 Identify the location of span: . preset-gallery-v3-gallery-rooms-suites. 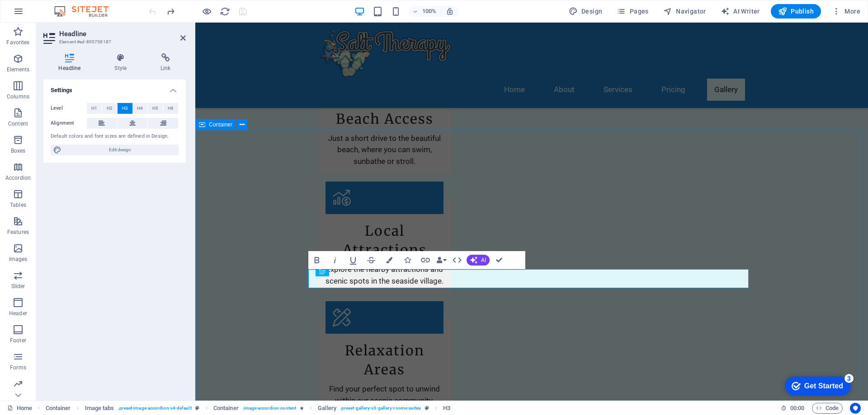
(380, 408).